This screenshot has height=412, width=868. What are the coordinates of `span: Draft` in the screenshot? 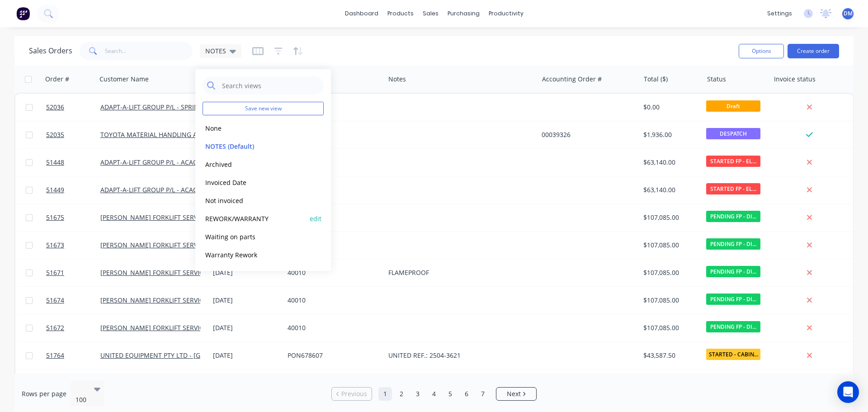 It's located at (734, 106).